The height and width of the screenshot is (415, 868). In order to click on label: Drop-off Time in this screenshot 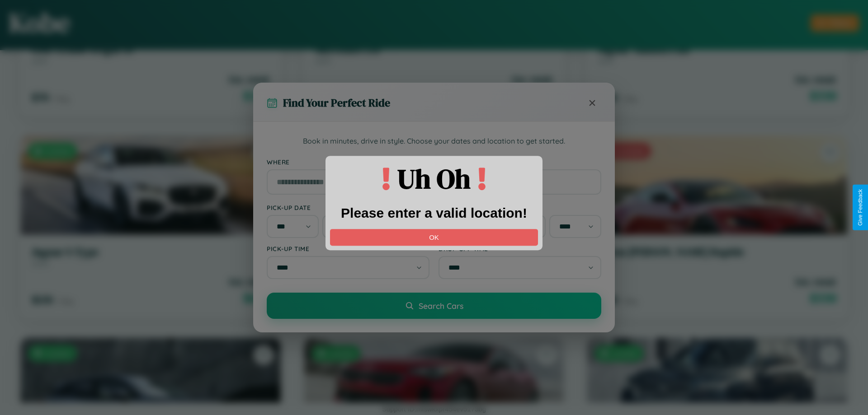, I will do `click(520, 248)`.